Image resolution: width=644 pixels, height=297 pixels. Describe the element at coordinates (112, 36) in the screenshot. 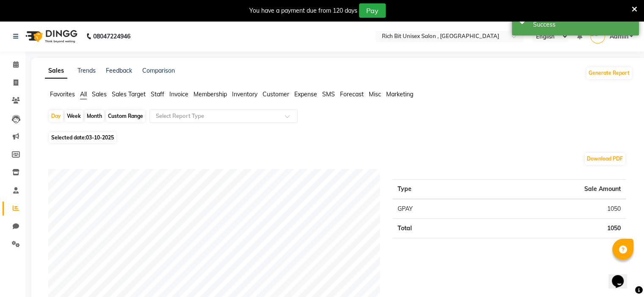

I see `b: 08047224946` at that location.